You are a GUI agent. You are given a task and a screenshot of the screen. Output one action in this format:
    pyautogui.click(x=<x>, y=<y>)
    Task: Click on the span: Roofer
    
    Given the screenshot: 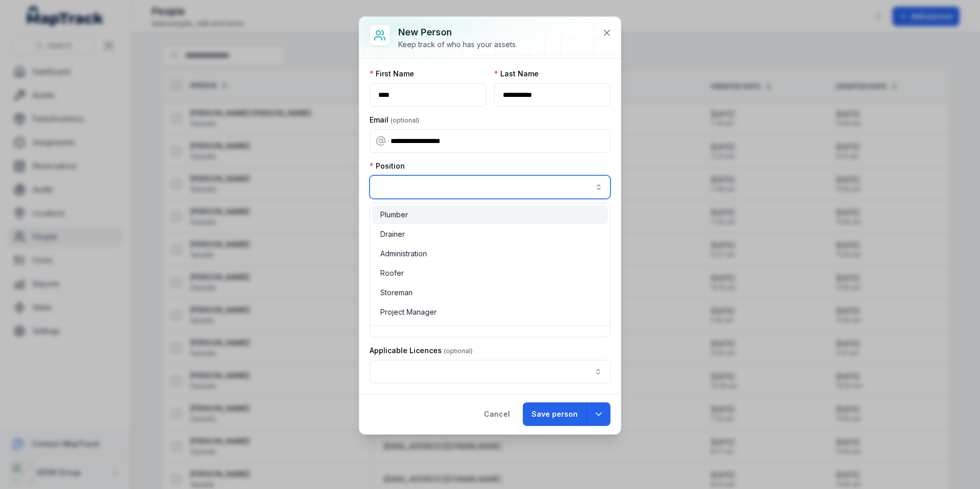 What is the action you would take?
    pyautogui.click(x=392, y=274)
    